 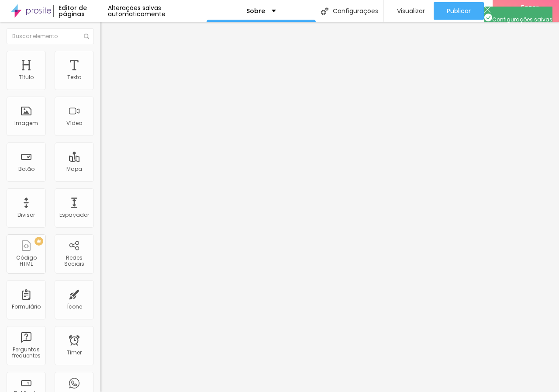 I want to click on div: Perguntas frequentes, so click(x=26, y=352).